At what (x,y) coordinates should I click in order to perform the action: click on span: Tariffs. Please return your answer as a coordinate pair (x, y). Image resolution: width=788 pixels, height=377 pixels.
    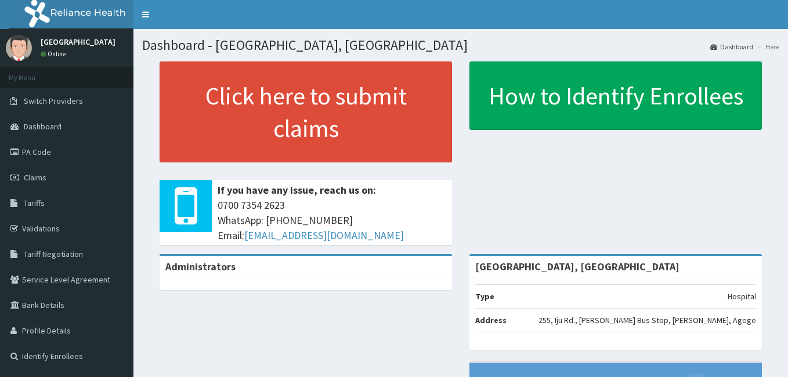
    Looking at the image, I should click on (34, 203).